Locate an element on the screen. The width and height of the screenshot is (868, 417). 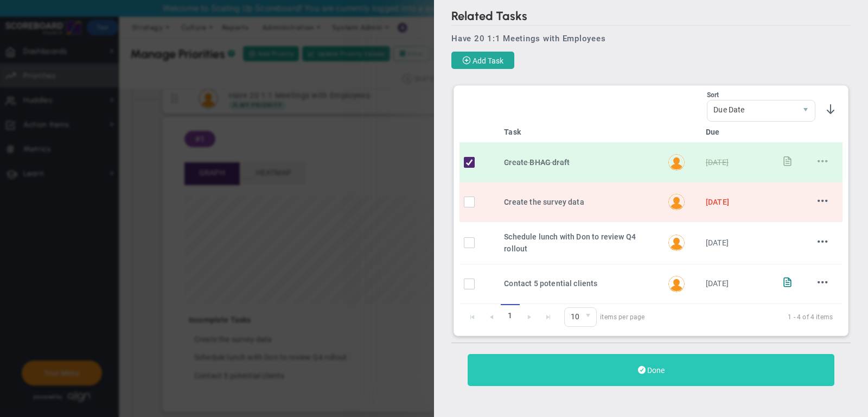
th: Task is located at coordinates (580, 132).